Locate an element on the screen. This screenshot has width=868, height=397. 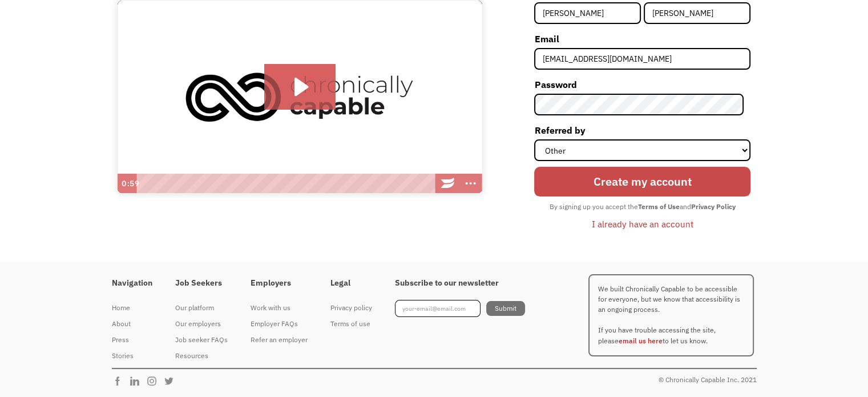
h4: Job Seekers is located at coordinates (201, 283).